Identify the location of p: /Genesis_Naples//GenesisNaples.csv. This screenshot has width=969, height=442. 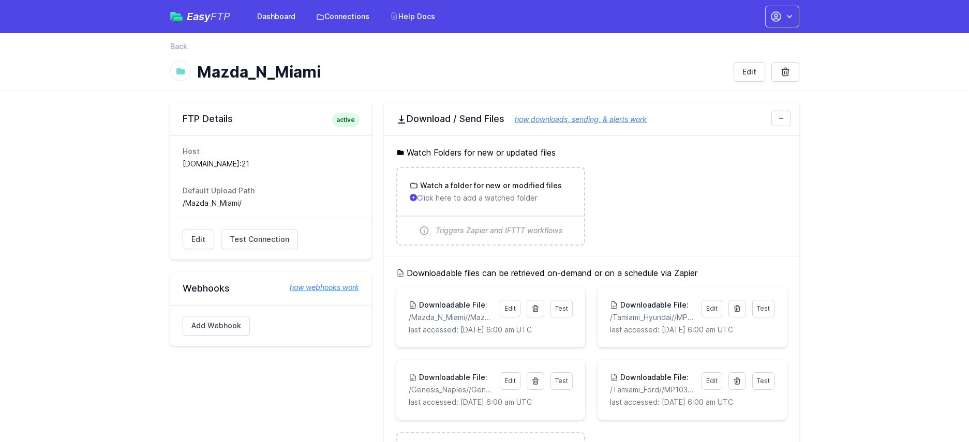
(451, 390).